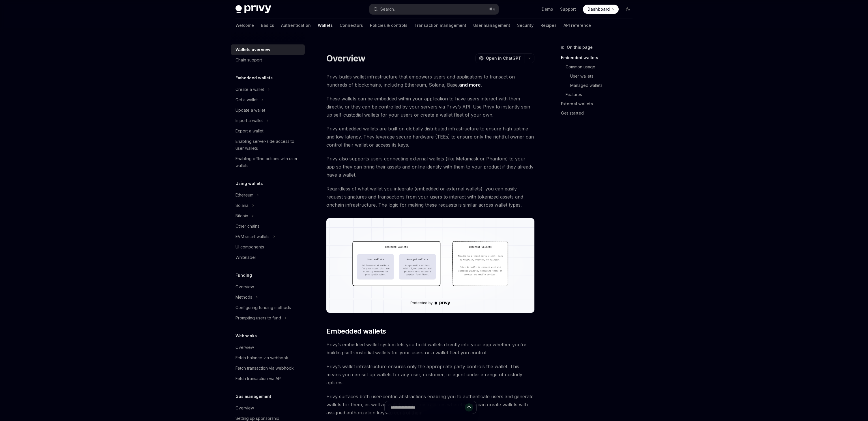  I want to click on a: Get started, so click(599, 113).